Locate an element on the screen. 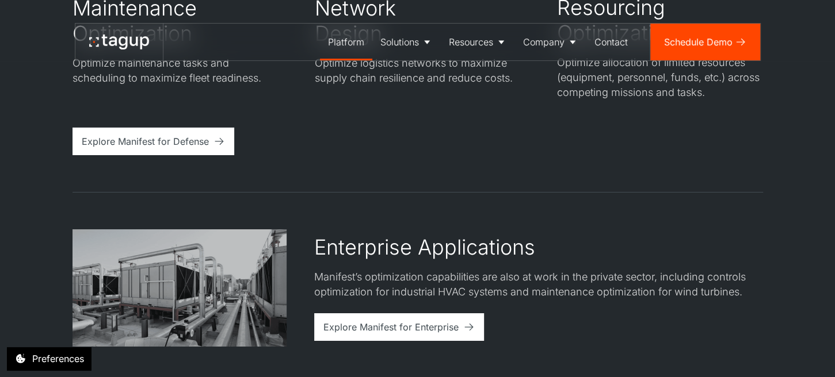 Image resolution: width=835 pixels, height=377 pixels. a: Solutions is located at coordinates (406, 42).